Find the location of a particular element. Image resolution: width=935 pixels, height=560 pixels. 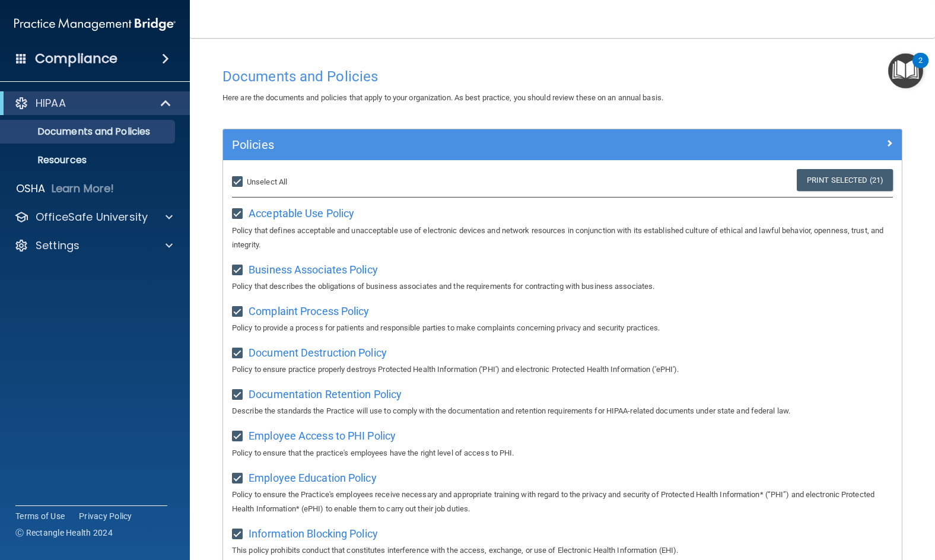

span: Documentation Retention Policy is located at coordinates (325, 394).